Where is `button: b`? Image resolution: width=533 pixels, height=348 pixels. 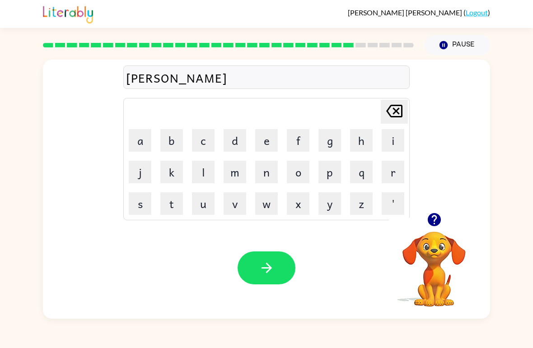 button: b is located at coordinates (172, 140).